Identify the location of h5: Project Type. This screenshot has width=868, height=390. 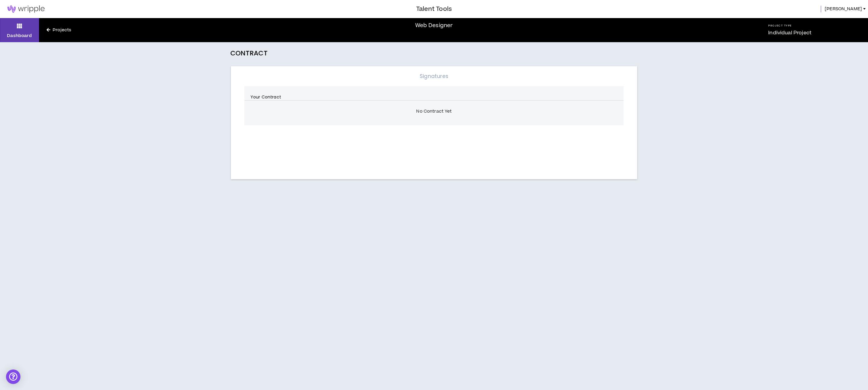
(790, 26).